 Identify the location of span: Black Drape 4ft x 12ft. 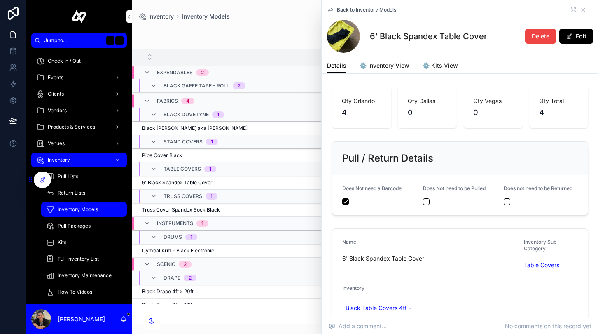
(167, 305).